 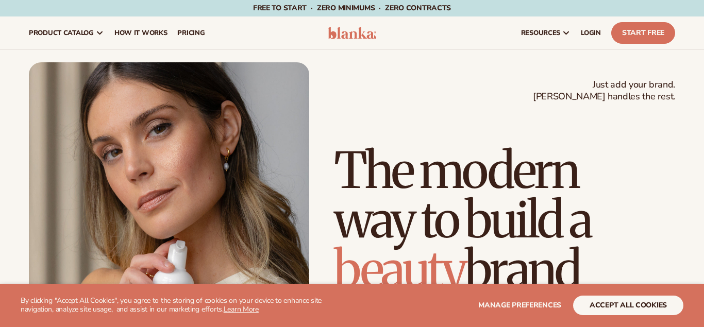 What do you see at coordinates (540, 33) in the screenshot?
I see `span: resources` at bounding box center [540, 33].